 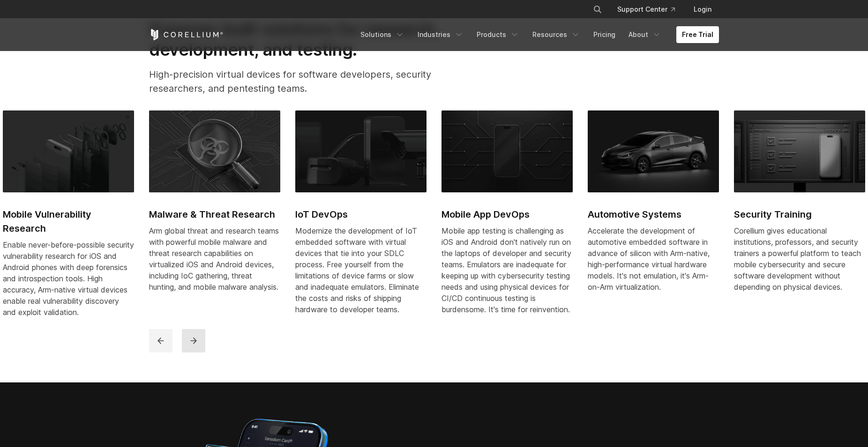 What do you see at coordinates (215, 259) in the screenshot?
I see `div: Arm global threat and research teams with powerful mobile malware and threat research capabilitie...` at bounding box center [215, 259].